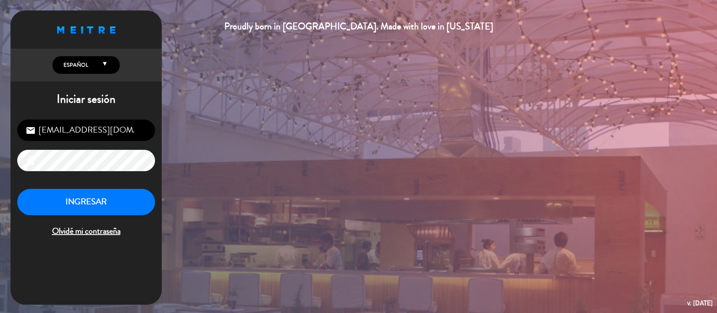 This screenshot has height=313, width=717. I want to click on i: lock, so click(31, 161).